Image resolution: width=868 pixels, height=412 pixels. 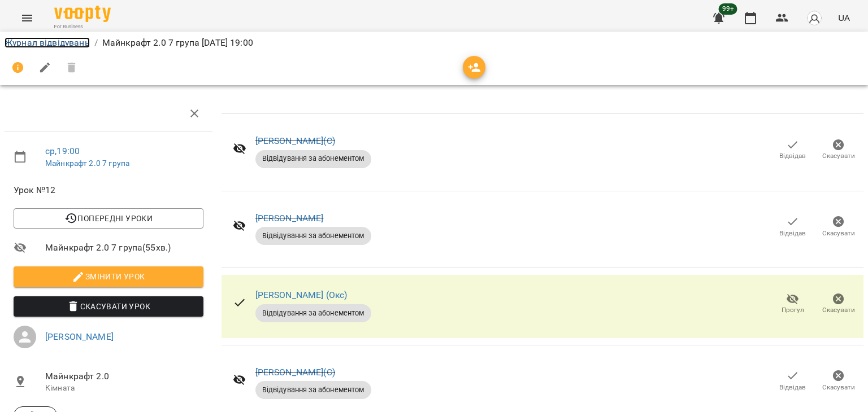 I want to click on span: Змінити урок, so click(x=109, y=277).